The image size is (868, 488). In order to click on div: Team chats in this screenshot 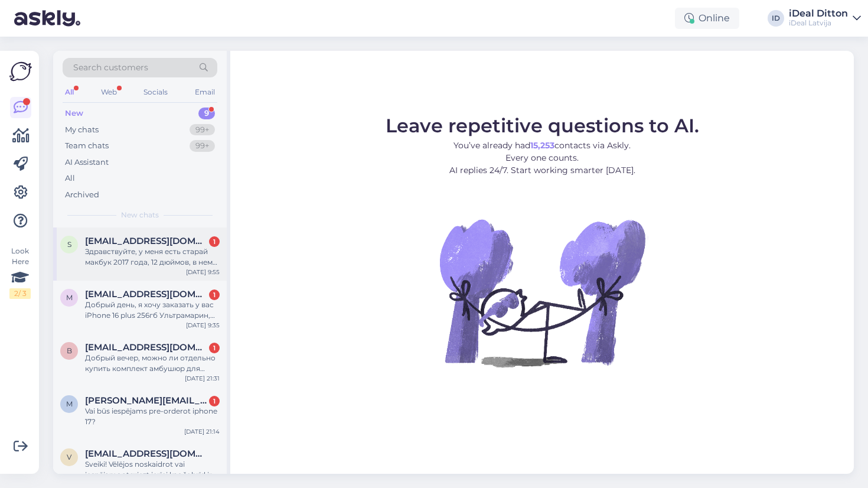, I will do `click(87, 145)`.